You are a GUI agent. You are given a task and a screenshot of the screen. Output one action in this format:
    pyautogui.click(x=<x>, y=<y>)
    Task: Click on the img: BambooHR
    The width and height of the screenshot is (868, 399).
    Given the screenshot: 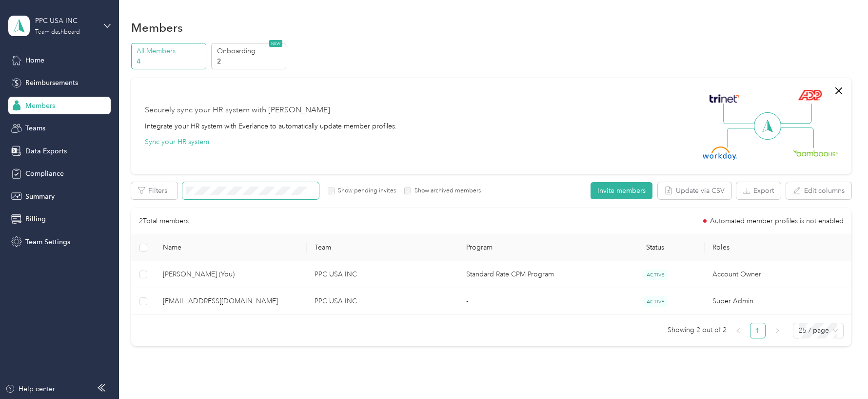 What is the action you would take?
    pyautogui.click(x=815, y=153)
    